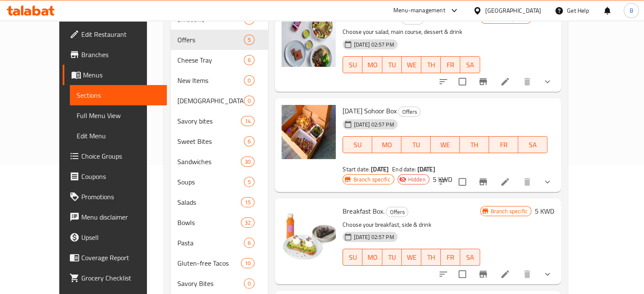 Image resolution: width=644 pixels, height=294 pixels. Describe the element at coordinates (115, 238) in the screenshot. I see `a: Upsell` at that location.